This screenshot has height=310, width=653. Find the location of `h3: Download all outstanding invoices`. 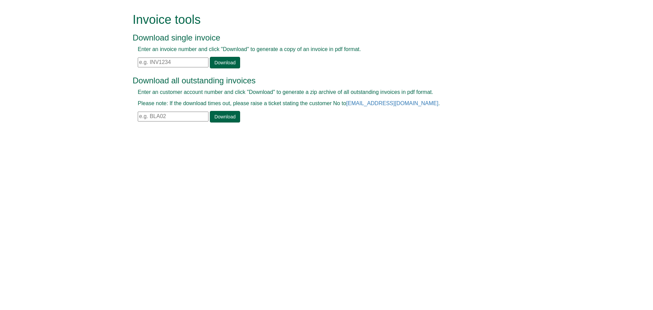

h3: Download all outstanding invoices is located at coordinates (319, 81).